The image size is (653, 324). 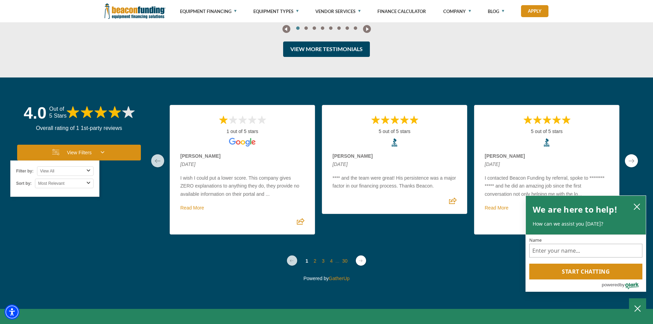 I want to click on a: Previous page, so click(x=292, y=261).